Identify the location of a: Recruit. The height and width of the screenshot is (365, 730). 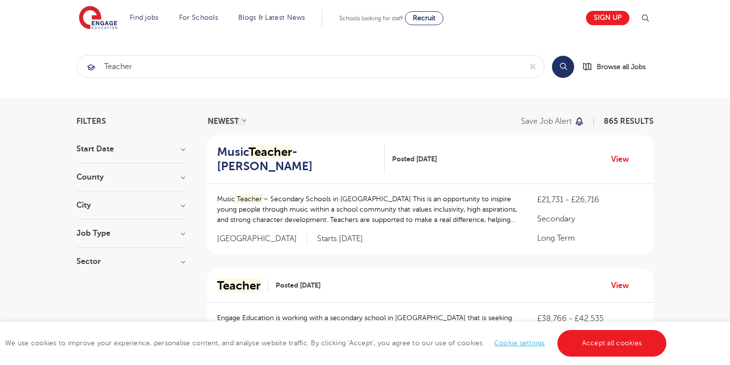
(424, 18).